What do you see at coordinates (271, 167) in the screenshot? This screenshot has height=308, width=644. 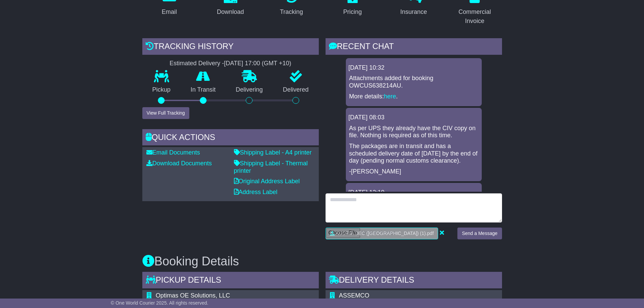 I see `a: Shipping Label - Thermal printer` at bounding box center [271, 167].